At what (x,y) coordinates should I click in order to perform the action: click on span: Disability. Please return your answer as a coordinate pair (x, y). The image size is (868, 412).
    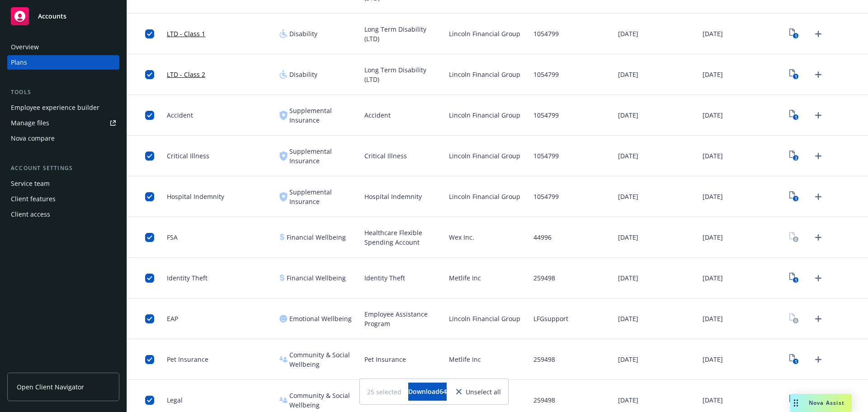
    Looking at the image, I should click on (303, 34).